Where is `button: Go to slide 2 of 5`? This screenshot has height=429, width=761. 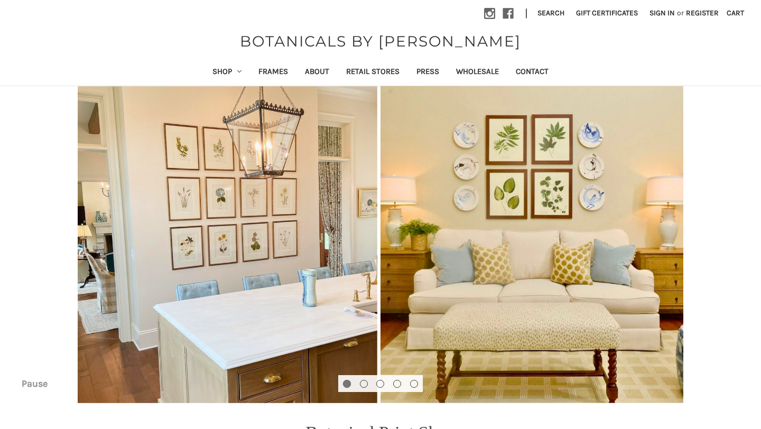 button: Go to slide 2 of 5 is located at coordinates (364, 384).